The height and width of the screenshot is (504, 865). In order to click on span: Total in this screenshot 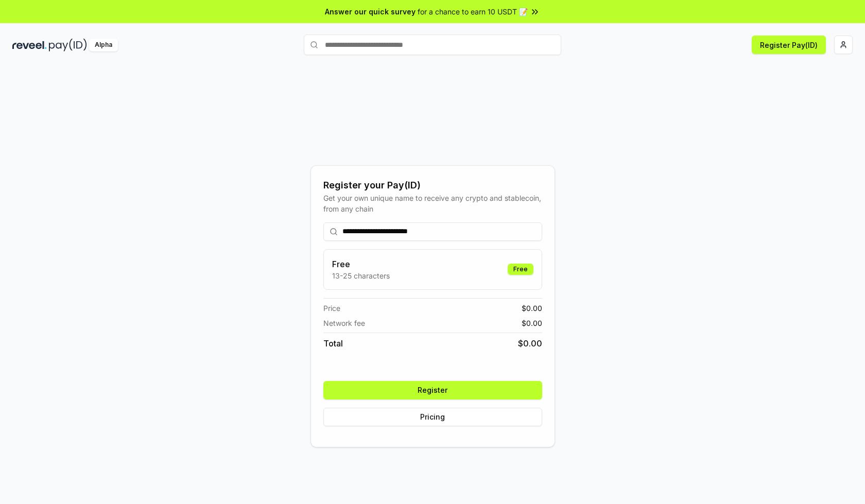, I will do `click(333, 343)`.